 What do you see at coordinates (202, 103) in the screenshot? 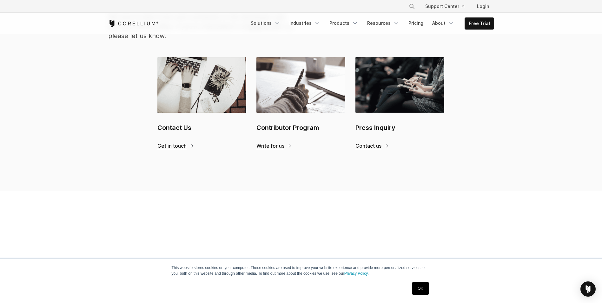
I see `a: Contact Us Contact Us Get in touch` at bounding box center [202, 103].